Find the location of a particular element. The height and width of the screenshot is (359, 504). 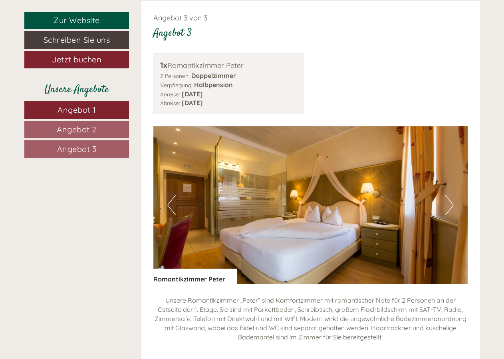

b: Doppelzimmer is located at coordinates (214, 75).